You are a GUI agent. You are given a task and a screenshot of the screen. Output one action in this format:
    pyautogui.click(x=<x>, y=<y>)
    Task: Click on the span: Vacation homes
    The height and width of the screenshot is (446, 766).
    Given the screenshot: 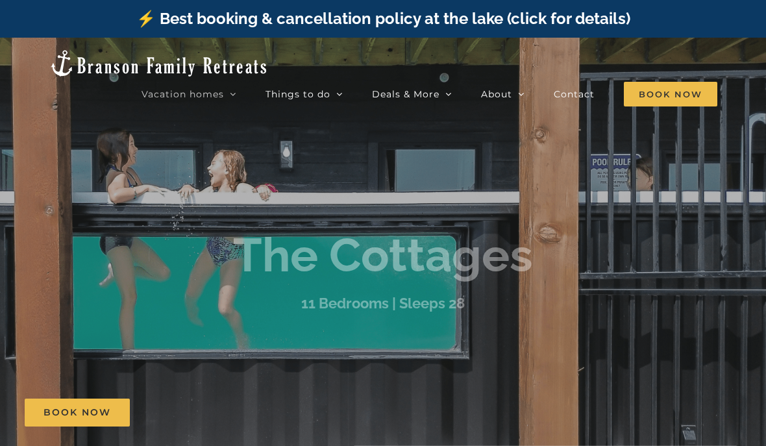 What is the action you would take?
    pyautogui.click(x=182, y=94)
    